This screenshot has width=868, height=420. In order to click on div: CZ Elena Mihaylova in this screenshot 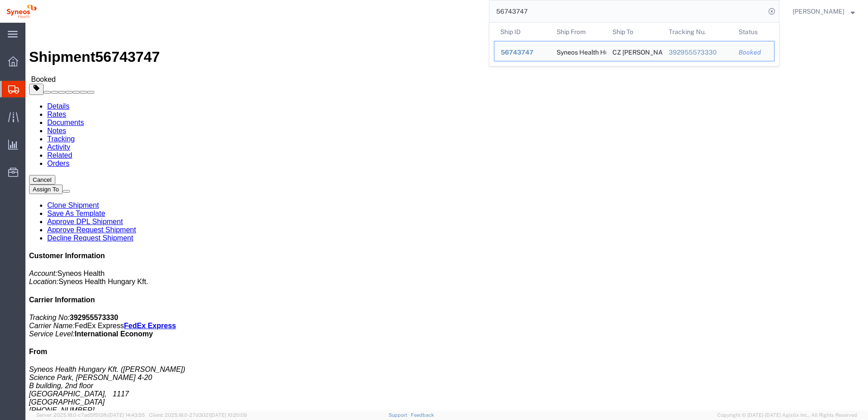, I will do `click(634, 51)`.